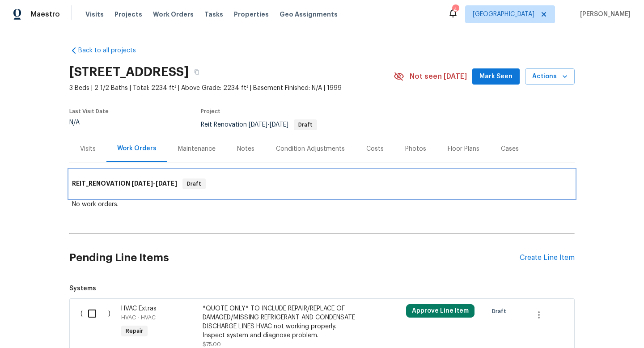 The height and width of the screenshot is (348, 644). What do you see at coordinates (294, 258) in the screenshot?
I see `h2: Pending Line Items` at bounding box center [294, 258].